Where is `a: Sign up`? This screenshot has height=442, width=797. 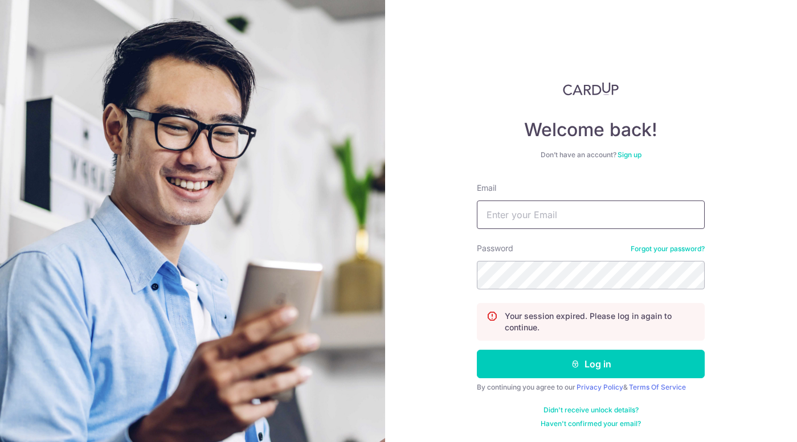 a: Sign up is located at coordinates (629, 154).